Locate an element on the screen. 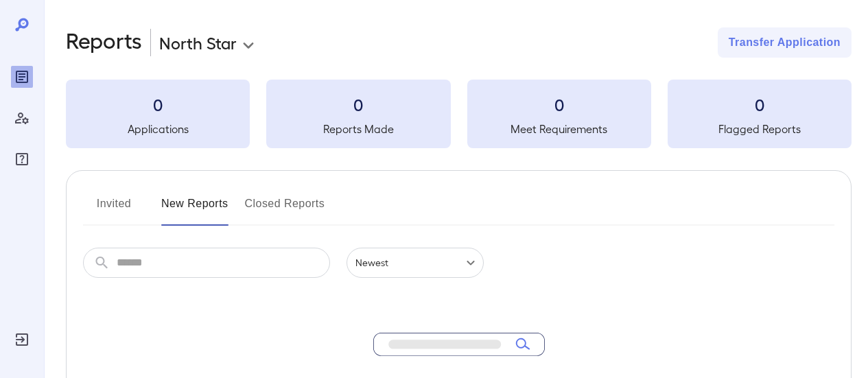  p: North Star is located at coordinates (198, 42).